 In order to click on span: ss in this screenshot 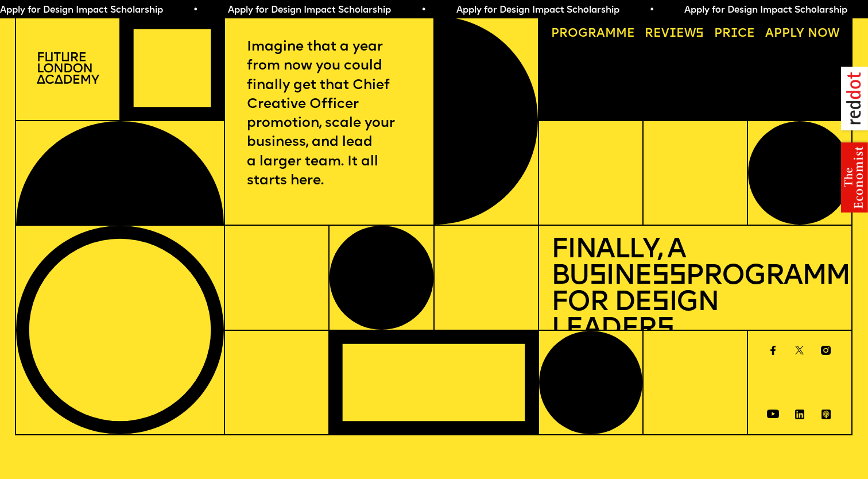, I will do `click(669, 276)`.